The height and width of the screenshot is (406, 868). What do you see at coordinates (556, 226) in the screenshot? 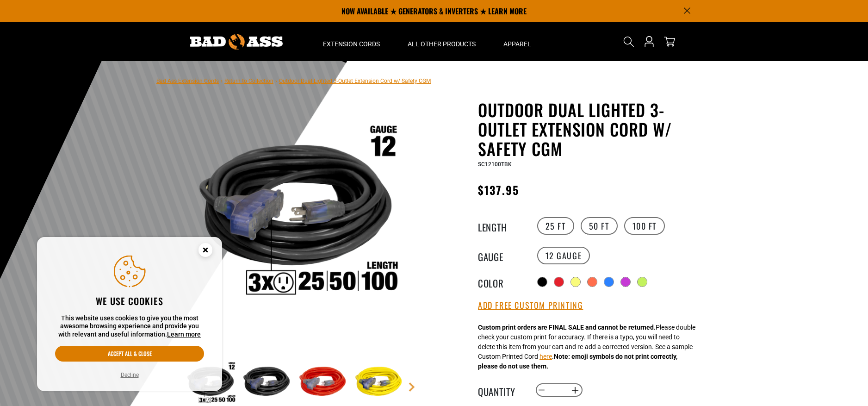
I see `label: 25 FT` at bounding box center [556, 226].